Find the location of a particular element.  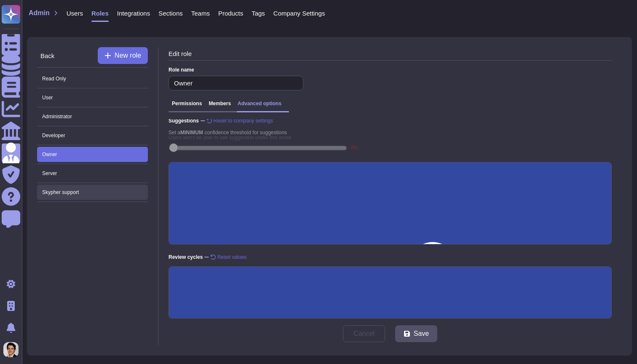

span: Developer is located at coordinates (93, 135).